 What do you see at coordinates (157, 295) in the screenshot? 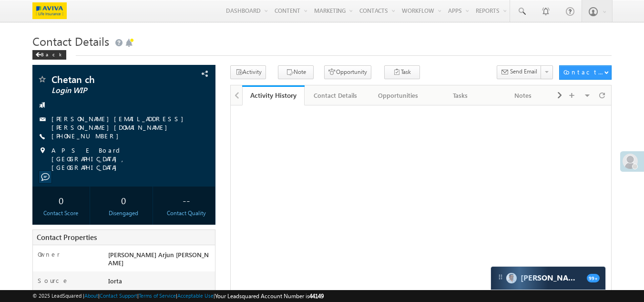
I see `a: Terms of Service` at bounding box center [157, 295].